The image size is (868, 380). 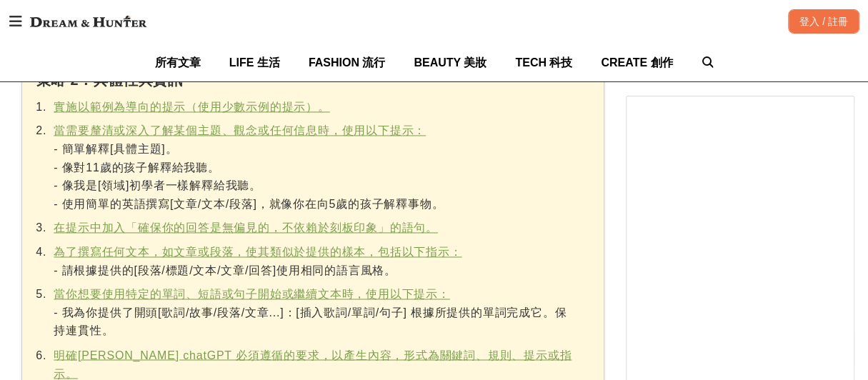 I want to click on a: 為了撰寫任何文本，如文章或段落，使其類似於提供的樣本，包括以下指示：, so click(x=257, y=251).